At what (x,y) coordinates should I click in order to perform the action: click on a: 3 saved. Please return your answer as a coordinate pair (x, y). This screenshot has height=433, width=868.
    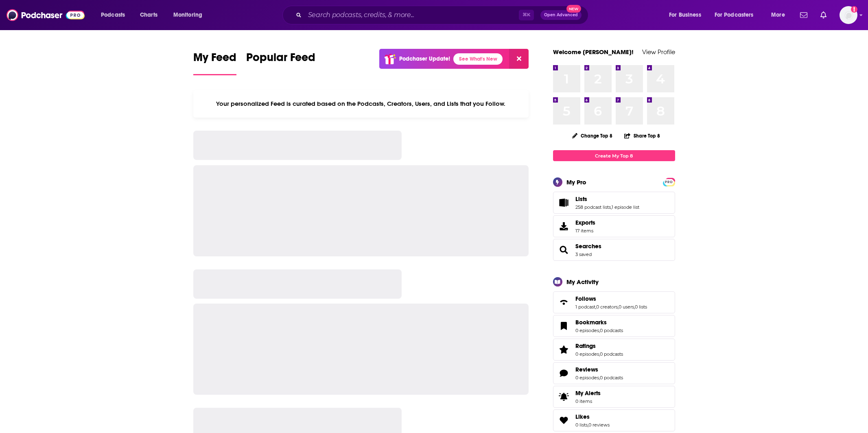
    Looking at the image, I should click on (584, 254).